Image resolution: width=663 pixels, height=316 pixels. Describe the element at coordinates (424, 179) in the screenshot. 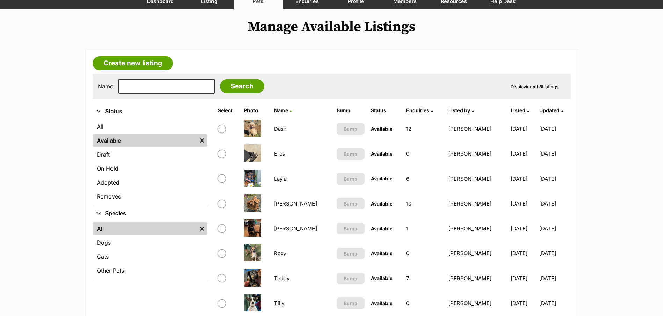

I see `td: 6` at that location.